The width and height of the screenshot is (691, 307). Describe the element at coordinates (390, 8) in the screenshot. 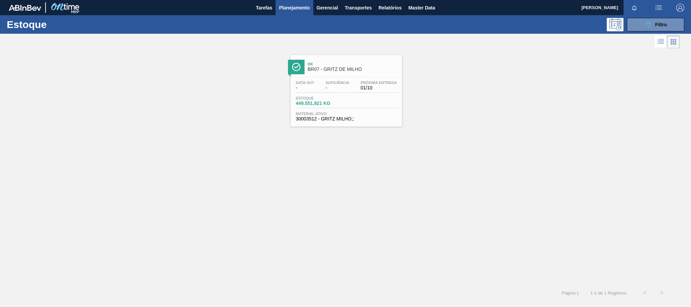

I see `span: Relatórios` at that location.